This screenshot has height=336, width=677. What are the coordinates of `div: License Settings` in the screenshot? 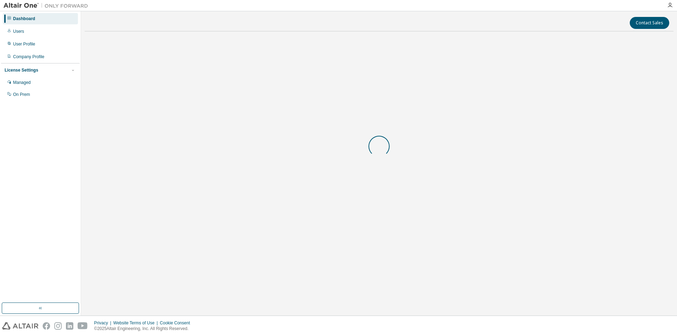 It's located at (21, 70).